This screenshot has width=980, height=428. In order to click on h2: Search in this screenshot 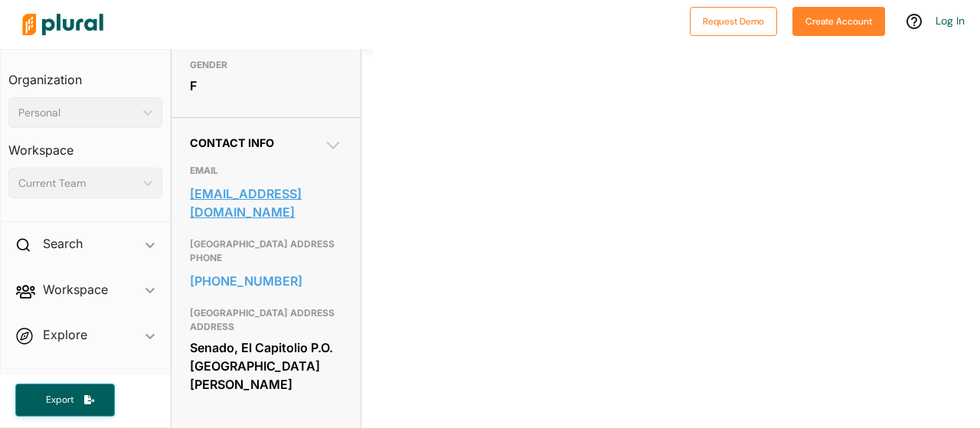, I will do `click(63, 243)`.